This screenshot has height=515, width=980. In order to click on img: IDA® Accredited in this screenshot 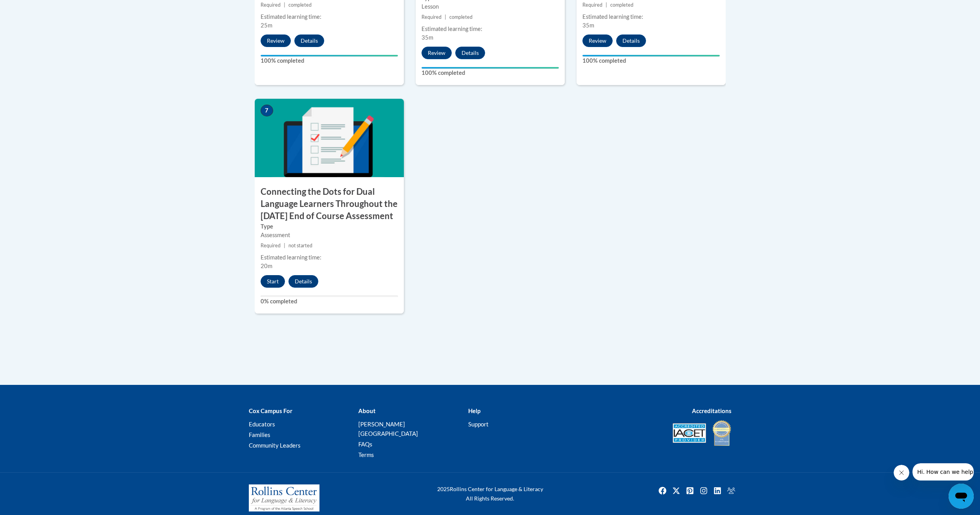, I will do `click(722, 433)`.